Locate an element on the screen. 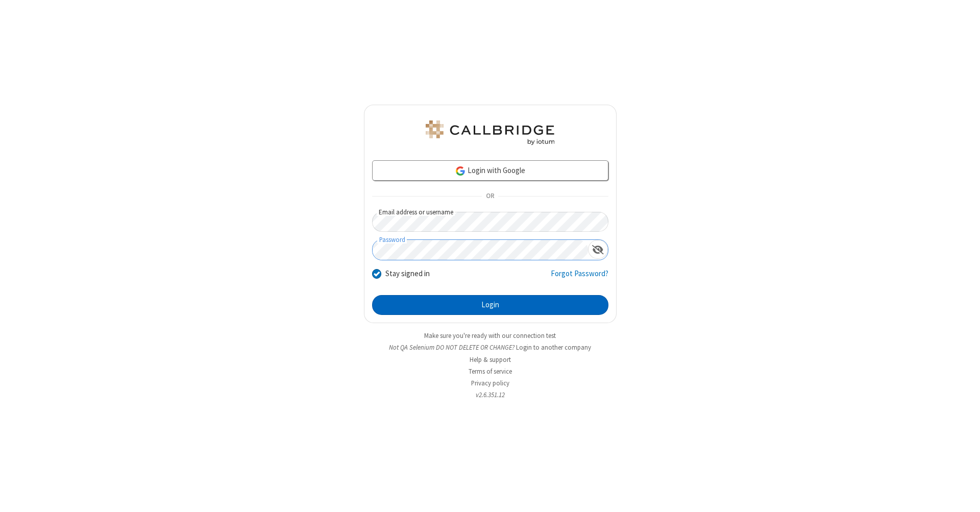  li: v2.6.351.12 is located at coordinates (490, 395).